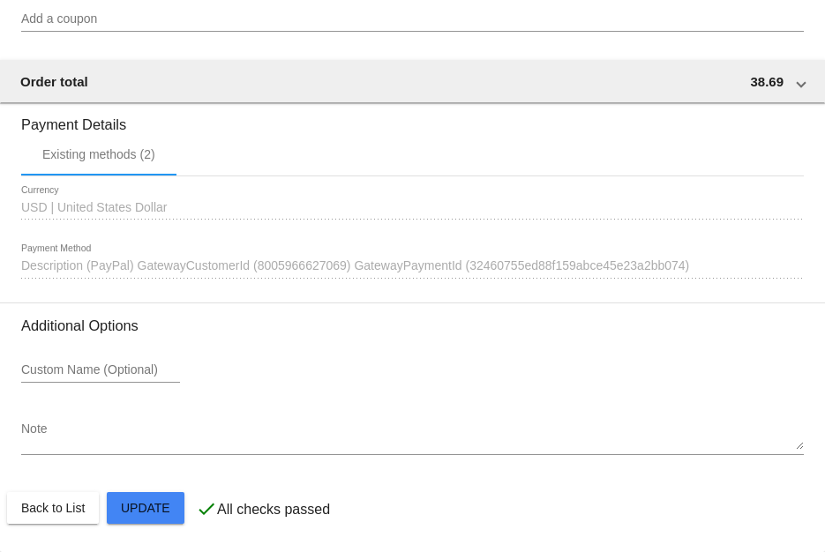 The image size is (825, 552). Describe the element at coordinates (53, 508) in the screenshot. I see `span: Back to List` at that location.